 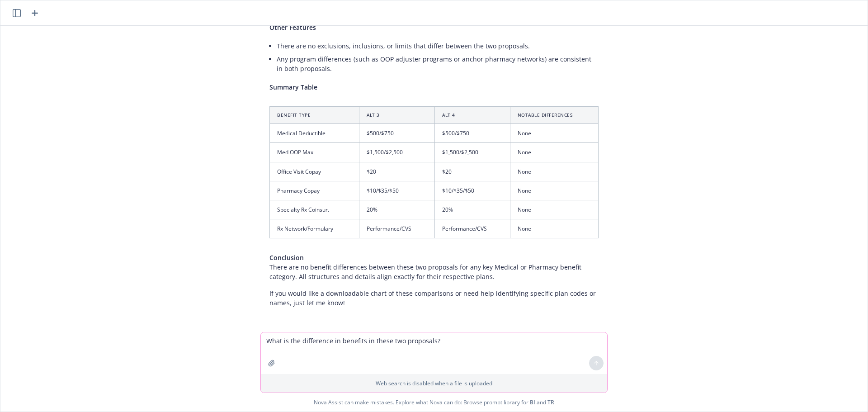 What do you see at coordinates (438, 46) in the screenshot?
I see `li: There are no exclusions, inclusions, or limits that differ between the two proposals.` at bounding box center [438, 46].